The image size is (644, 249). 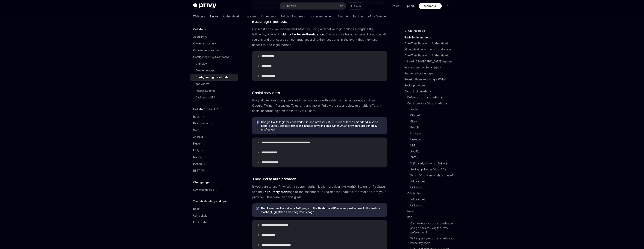 What do you see at coordinates (293, 6) in the screenshot?
I see `div: Search...` at bounding box center [293, 6].